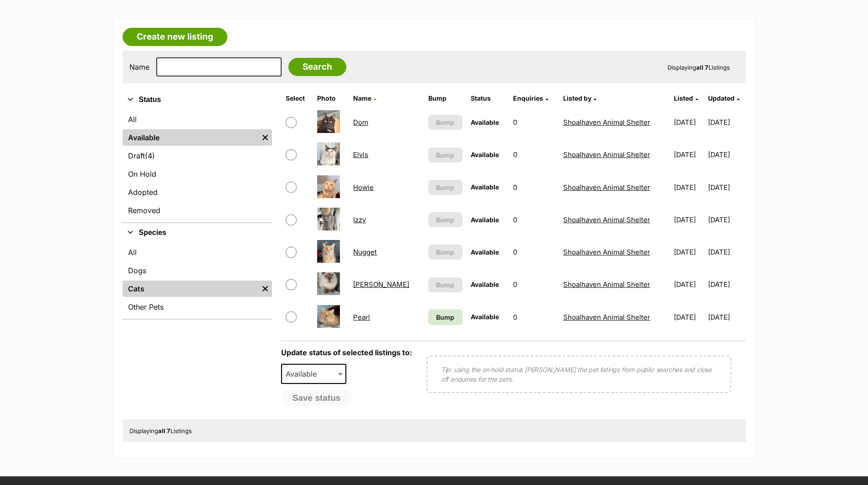 Image resolution: width=868 pixels, height=485 pixels. Describe the element at coordinates (197, 210) in the screenshot. I see `a: Removed` at that location.